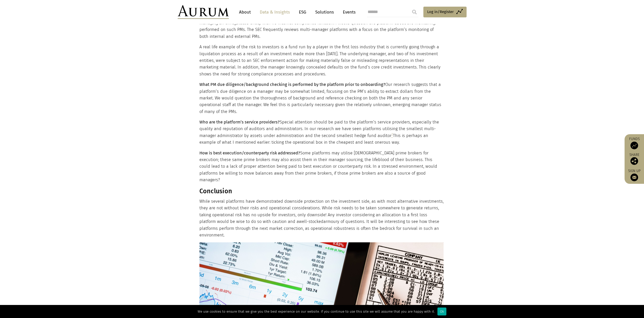 Image resolution: width=644 pixels, height=318 pixels. Describe the element at coordinates (440, 12) in the screenshot. I see `span: Log in/Register` at that location.